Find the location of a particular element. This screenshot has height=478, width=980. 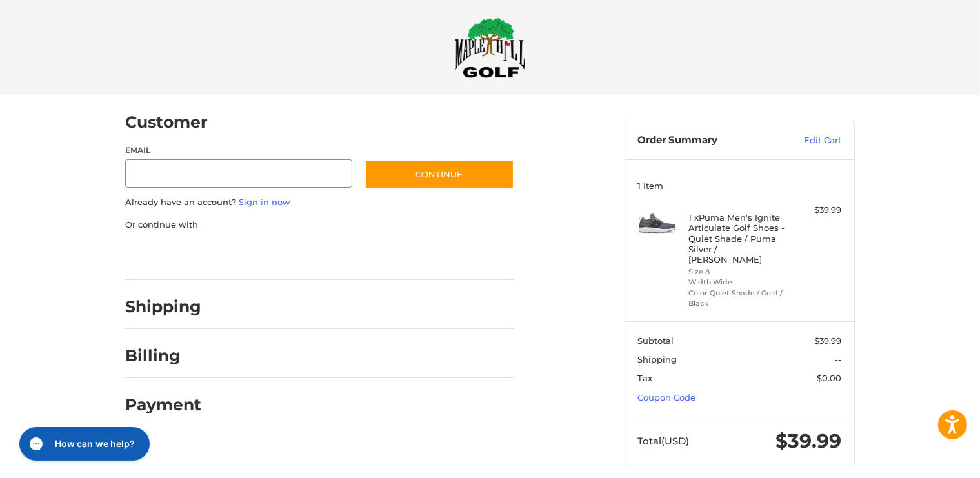

h2: Payment is located at coordinates (163, 404).